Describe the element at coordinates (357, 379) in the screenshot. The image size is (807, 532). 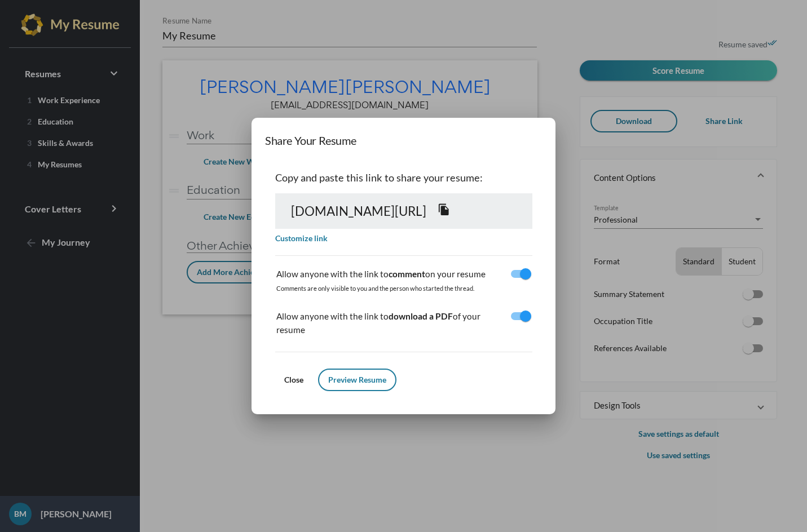
I see `span: Preview Resume` at that location.